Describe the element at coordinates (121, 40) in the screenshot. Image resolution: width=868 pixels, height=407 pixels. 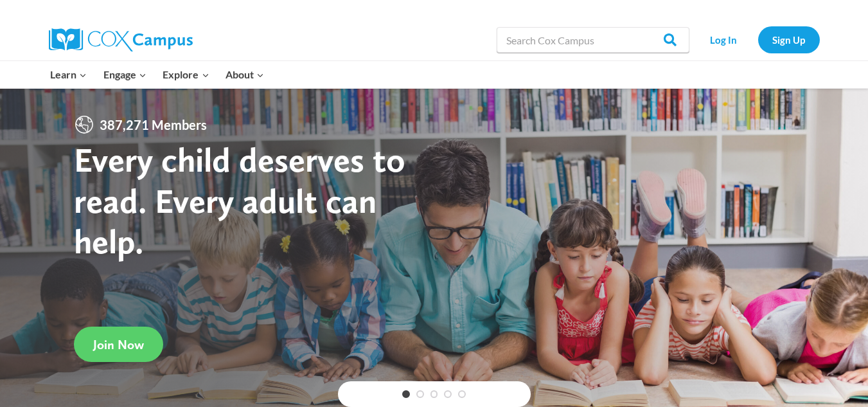
I see `img: Cox Campus` at that location.